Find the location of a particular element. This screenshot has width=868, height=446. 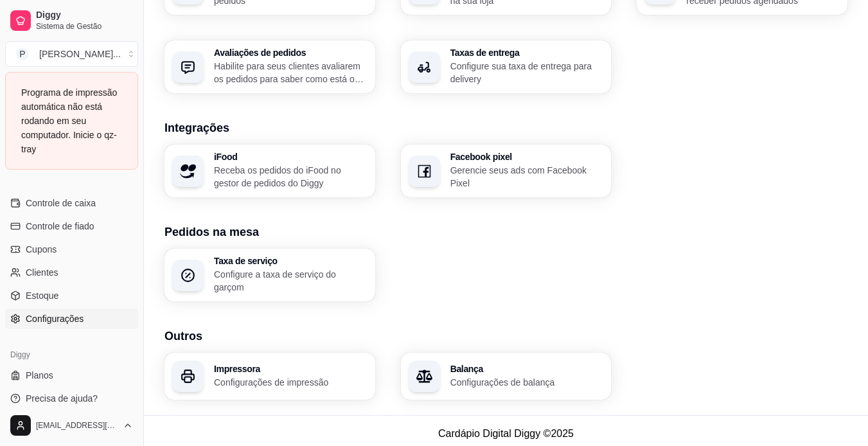

span: Planos is located at coordinates (39, 375).